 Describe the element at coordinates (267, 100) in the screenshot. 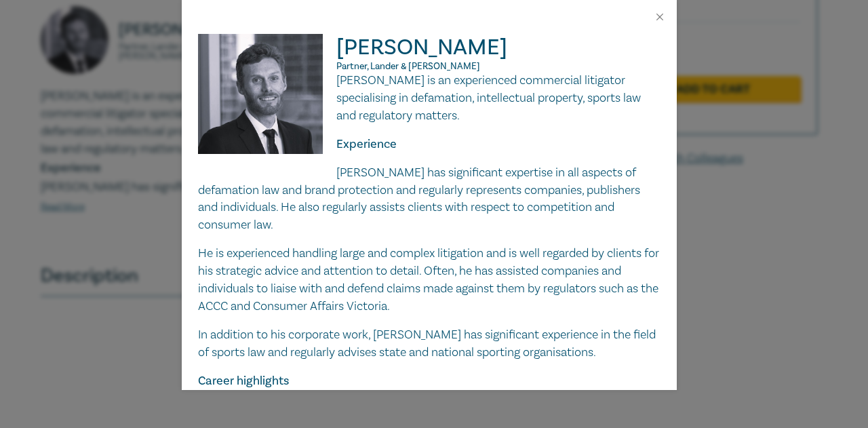

I see `img: Scott Traeger` at that location.